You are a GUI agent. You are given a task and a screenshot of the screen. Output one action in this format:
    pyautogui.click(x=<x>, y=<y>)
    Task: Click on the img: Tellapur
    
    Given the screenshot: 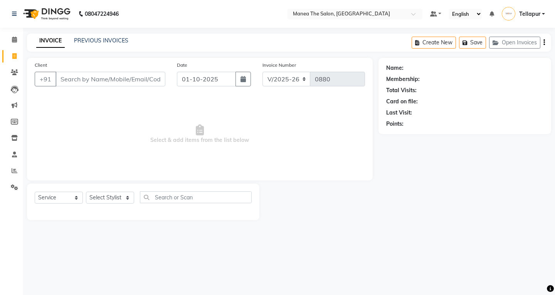 What is the action you would take?
    pyautogui.click(x=509, y=13)
    